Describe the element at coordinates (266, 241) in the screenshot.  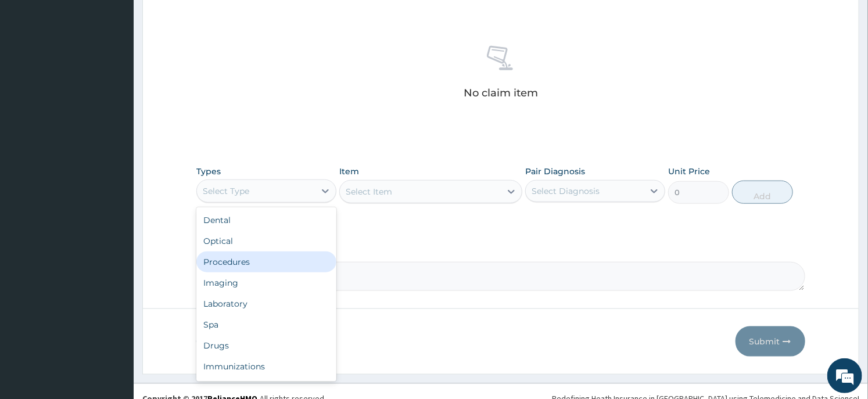
I see `div: Optical` at that location.